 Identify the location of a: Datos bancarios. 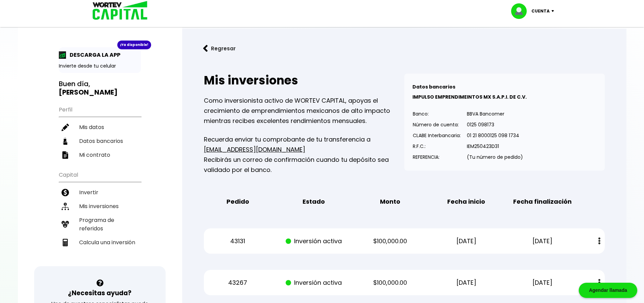
(100, 141).